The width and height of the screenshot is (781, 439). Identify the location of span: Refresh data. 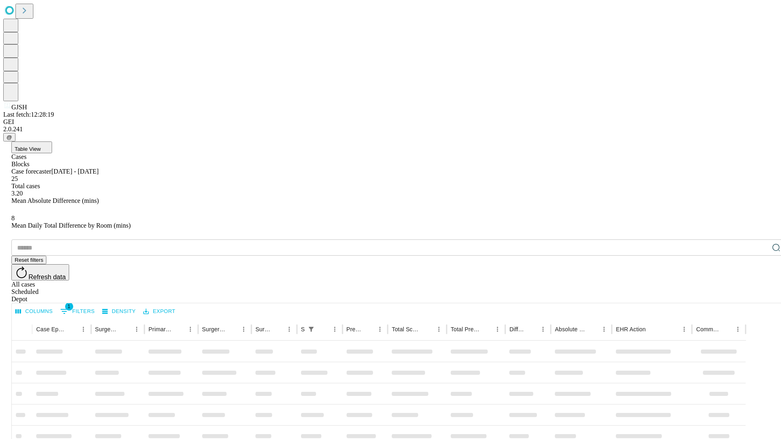
(47, 277).